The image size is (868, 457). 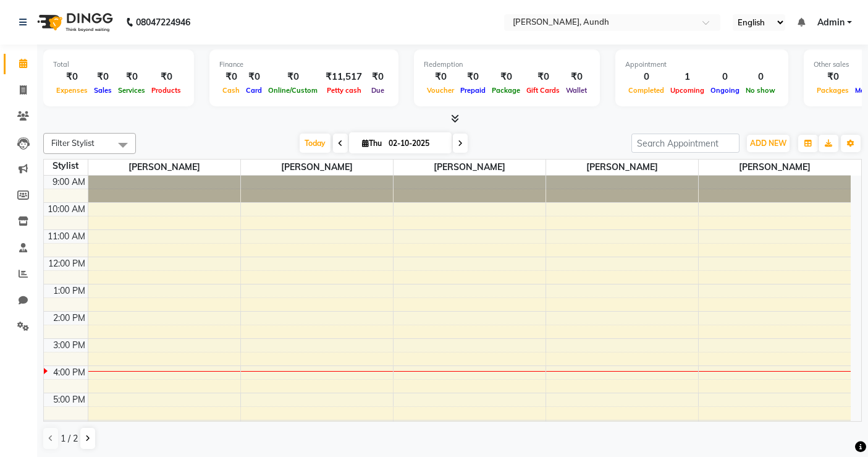 What do you see at coordinates (119, 64) in the screenshot?
I see `div: Total` at bounding box center [119, 64].